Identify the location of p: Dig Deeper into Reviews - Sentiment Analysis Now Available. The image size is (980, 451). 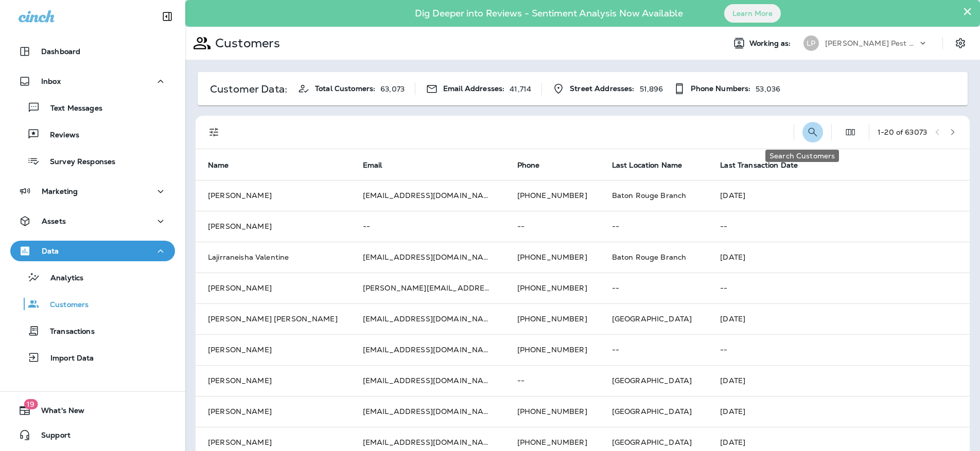
(549, 13).